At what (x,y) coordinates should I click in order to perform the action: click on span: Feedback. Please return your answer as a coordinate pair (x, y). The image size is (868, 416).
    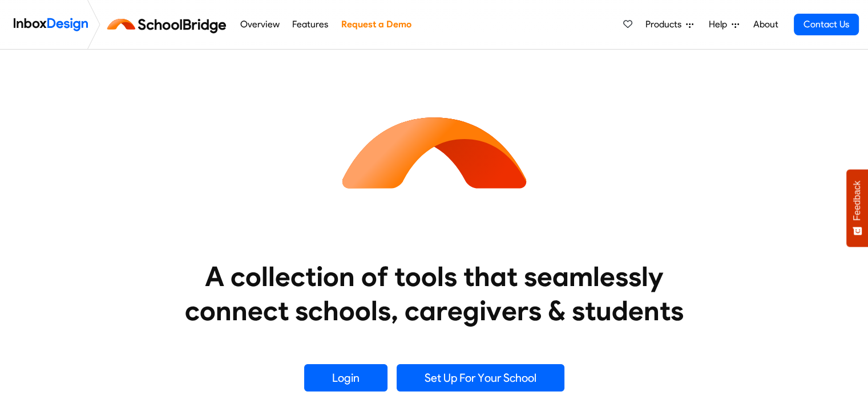
    Looking at the image, I should click on (857, 201).